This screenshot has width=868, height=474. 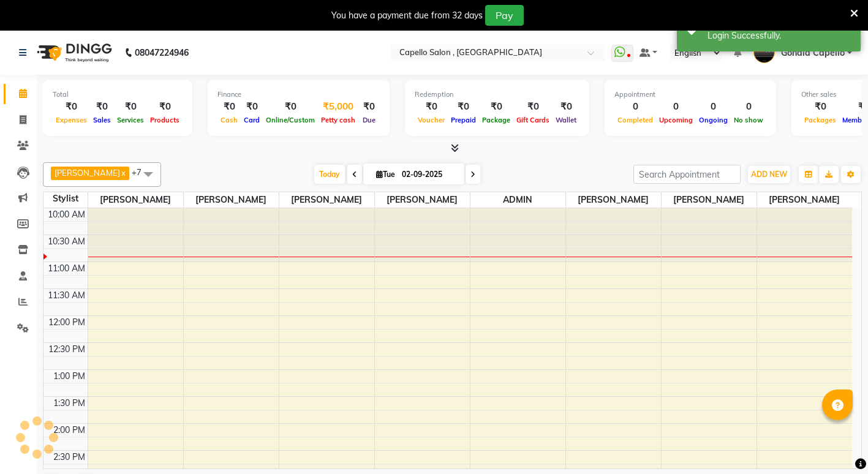 What do you see at coordinates (533, 120) in the screenshot?
I see `span: Gift Cards` at bounding box center [533, 120].